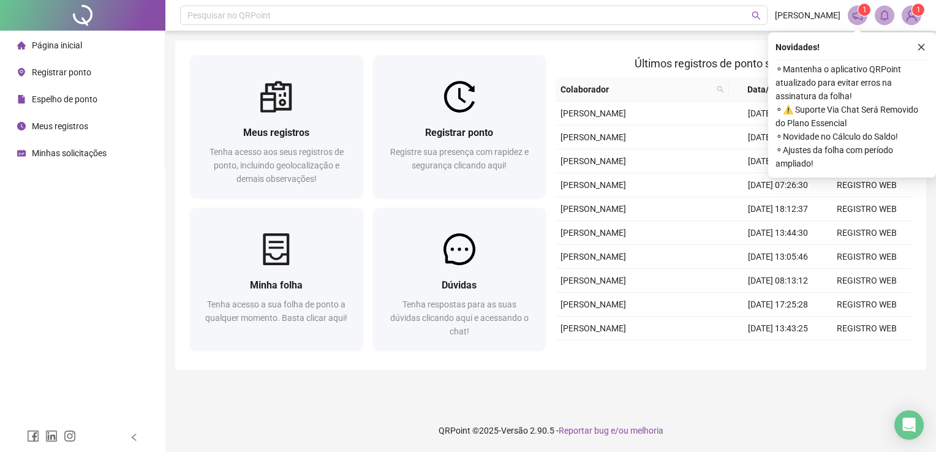 The image size is (936, 452). I want to click on span: instagram, so click(70, 436).